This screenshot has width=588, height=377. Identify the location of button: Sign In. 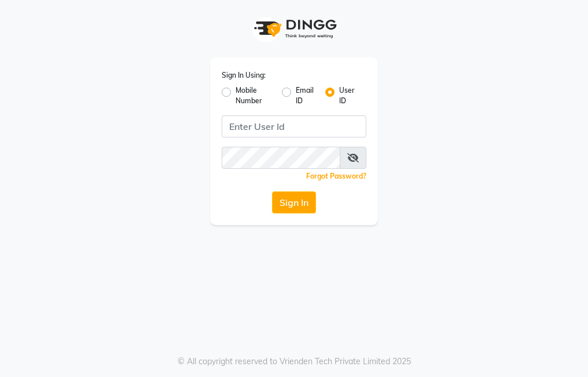
(294, 202).